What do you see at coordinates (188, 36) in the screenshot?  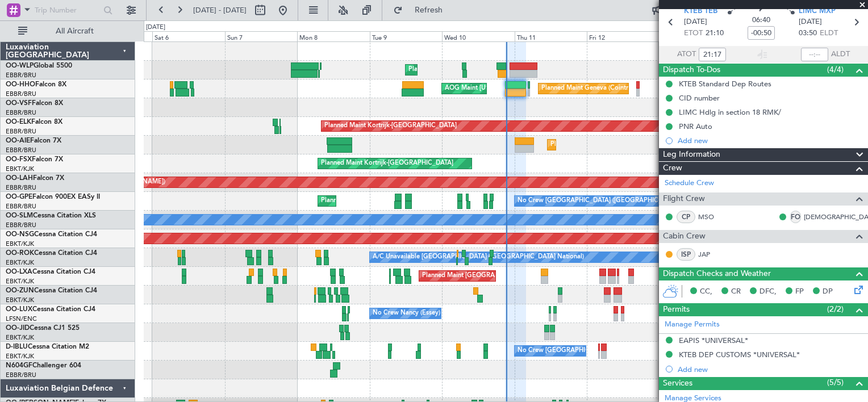 I see `div: Sat 6` at bounding box center [188, 36].